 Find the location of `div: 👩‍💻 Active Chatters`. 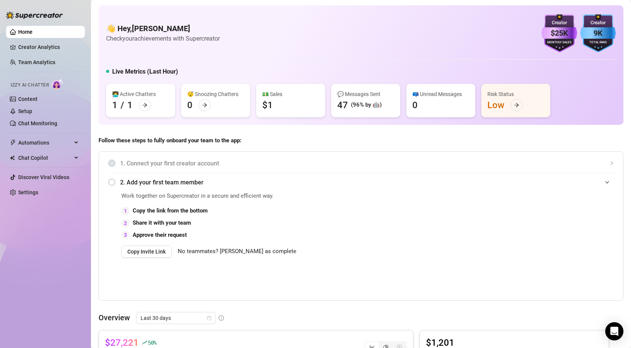

div: 👩‍💻 Active Chatters is located at coordinates (141, 94).